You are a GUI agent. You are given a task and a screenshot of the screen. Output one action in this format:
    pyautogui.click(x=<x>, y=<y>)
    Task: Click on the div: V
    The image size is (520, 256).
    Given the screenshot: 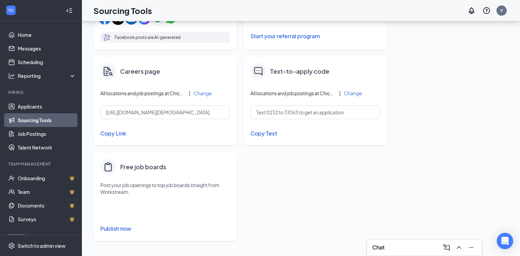 What is the action you would take?
    pyautogui.click(x=501, y=10)
    